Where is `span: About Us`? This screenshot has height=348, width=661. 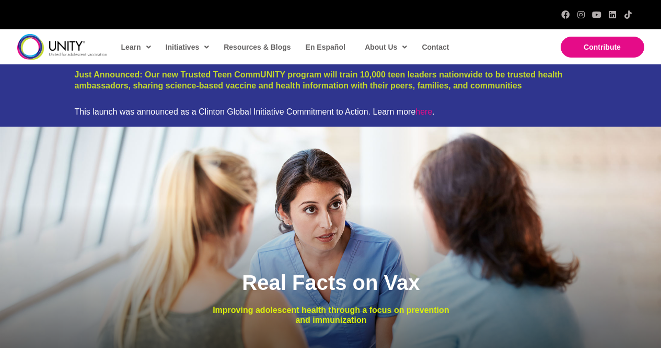 span: About Us is located at coordinates (386, 47).